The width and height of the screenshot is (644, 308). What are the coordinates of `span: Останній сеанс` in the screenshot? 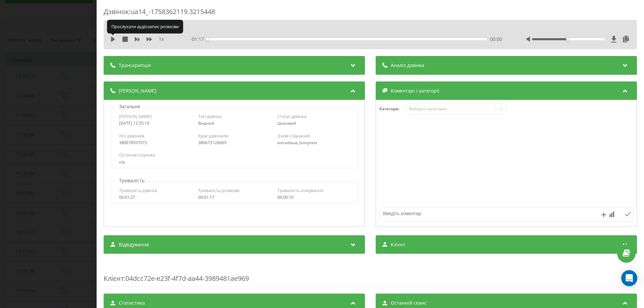 It's located at (408, 303).